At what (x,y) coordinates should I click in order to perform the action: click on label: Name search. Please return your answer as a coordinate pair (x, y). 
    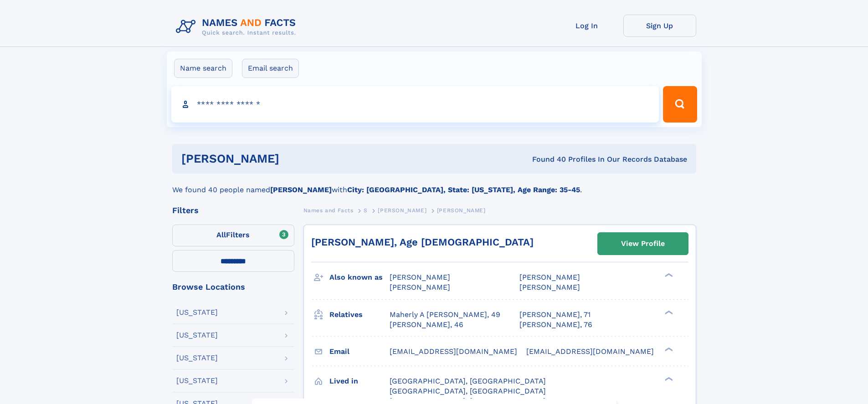
    Looking at the image, I should click on (203, 68).